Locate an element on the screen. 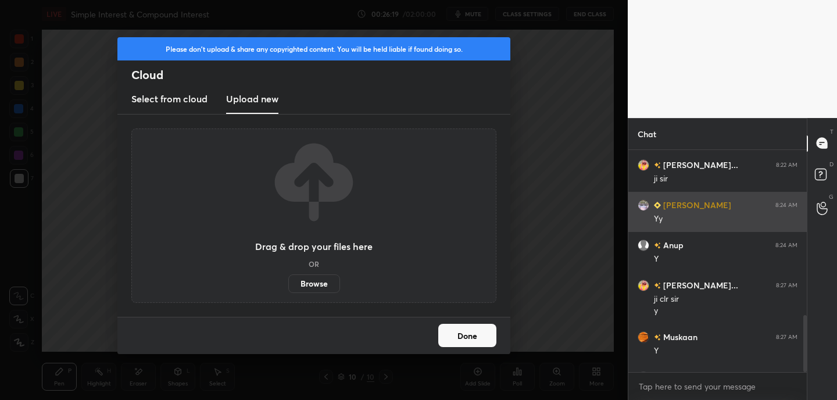 This screenshot has height=400, width=837. div: Yy is located at coordinates (726, 219).